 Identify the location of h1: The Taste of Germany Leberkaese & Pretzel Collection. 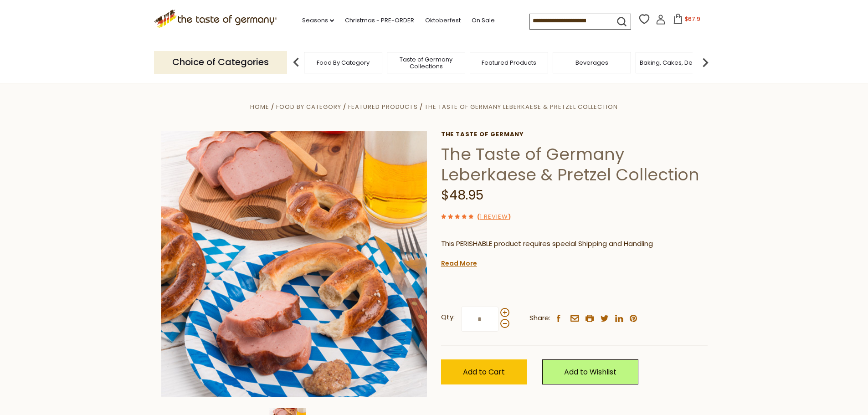
(574, 164).